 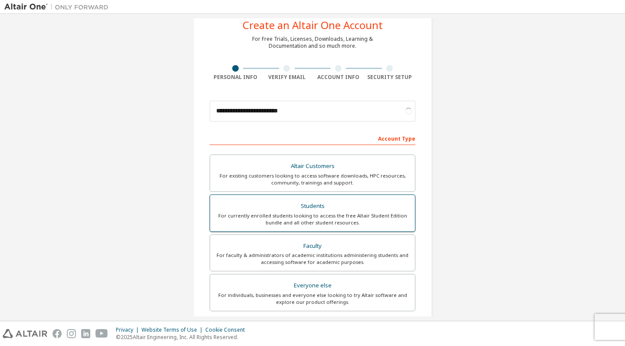 I want to click on div: Verify Email, so click(x=287, y=77).